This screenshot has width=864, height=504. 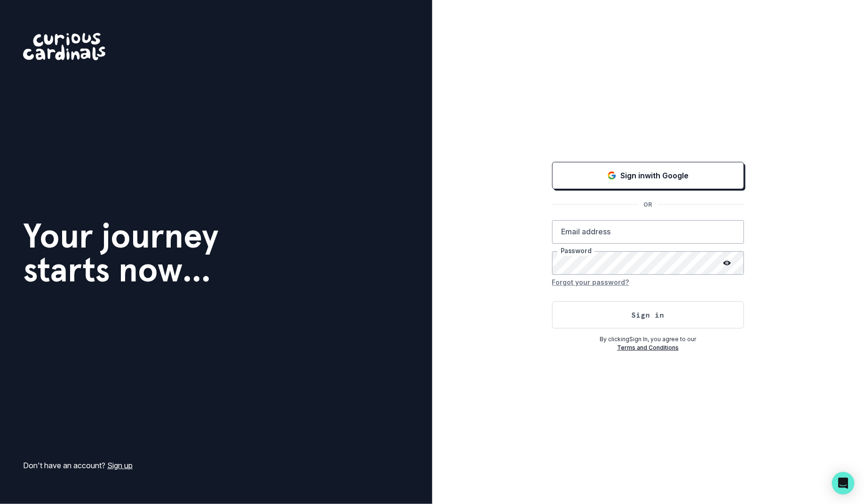 What do you see at coordinates (648, 315) in the screenshot?
I see `button: Sign in` at bounding box center [648, 315].